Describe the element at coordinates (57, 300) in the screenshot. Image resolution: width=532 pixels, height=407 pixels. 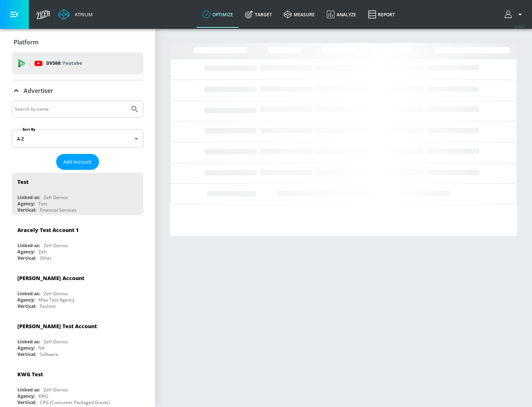
I see `div: Mike Test Agency` at that location.